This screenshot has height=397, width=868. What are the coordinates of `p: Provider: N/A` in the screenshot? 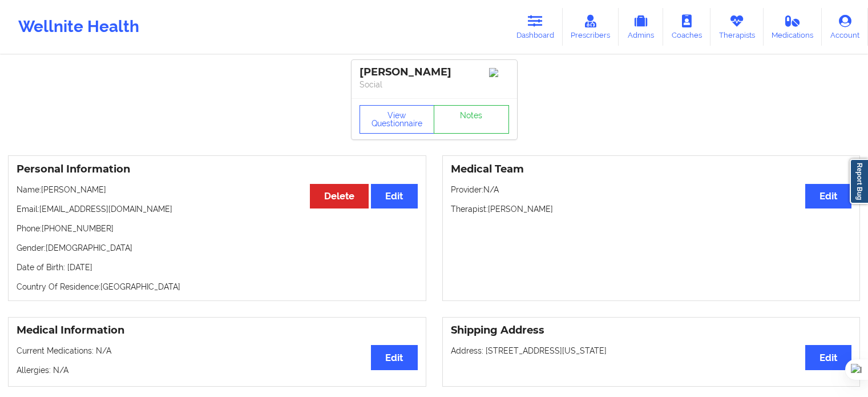 It's located at (651, 190).